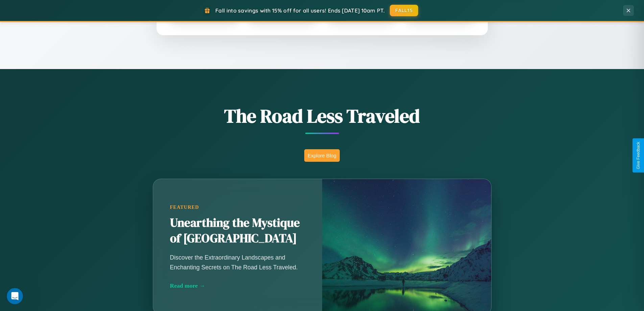 This screenshot has height=311, width=644. What do you see at coordinates (404, 10) in the screenshot?
I see `button: FALL15` at bounding box center [404, 10].